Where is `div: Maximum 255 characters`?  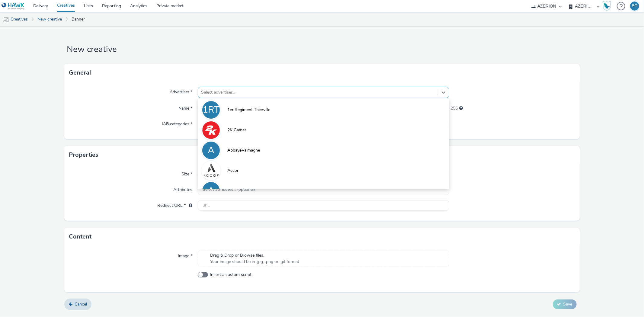 div: Maximum 255 characters is located at coordinates (461, 108).